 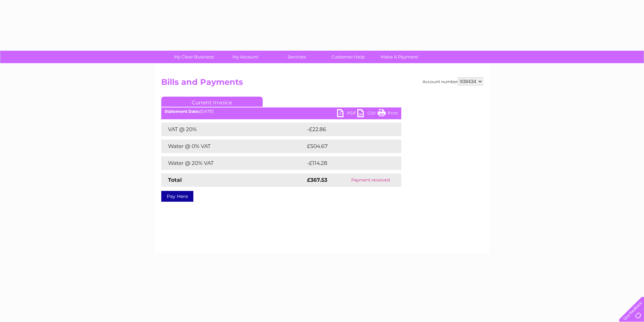 What do you see at coordinates (296, 57) in the screenshot?
I see `a: Services` at bounding box center [296, 57].